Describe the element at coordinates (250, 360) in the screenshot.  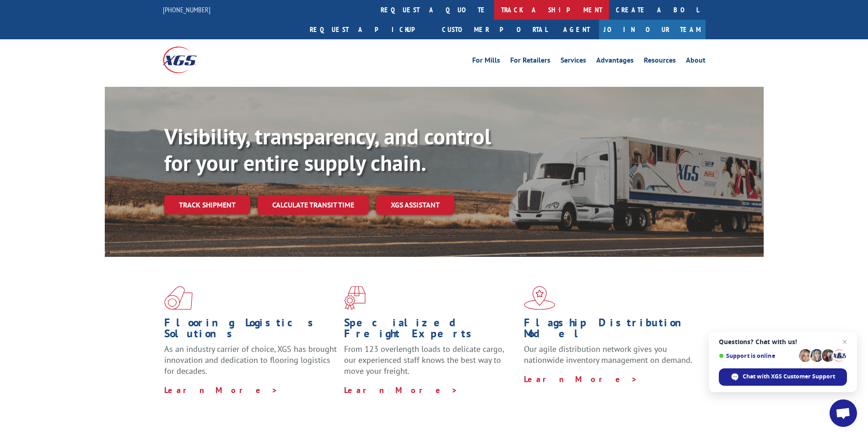
I see `span: As an industry carrier of choice, XGS has brought innovation and dedication to flooring logistics...` at that location.